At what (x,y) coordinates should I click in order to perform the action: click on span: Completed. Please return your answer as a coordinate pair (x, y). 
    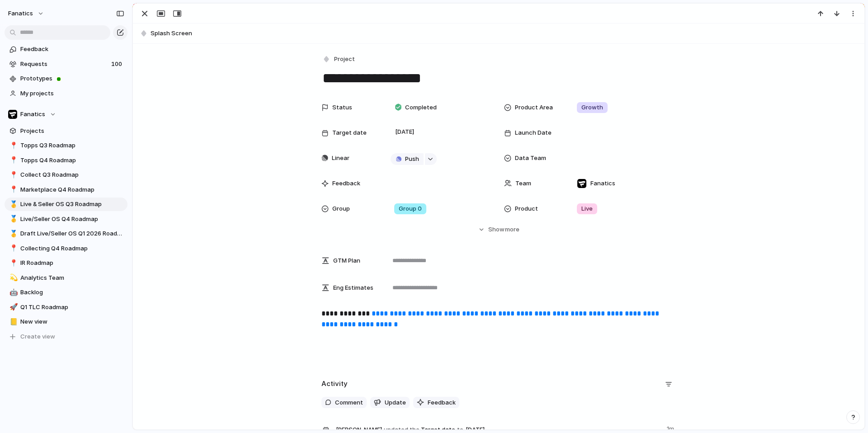
    Looking at the image, I should click on (421, 108).